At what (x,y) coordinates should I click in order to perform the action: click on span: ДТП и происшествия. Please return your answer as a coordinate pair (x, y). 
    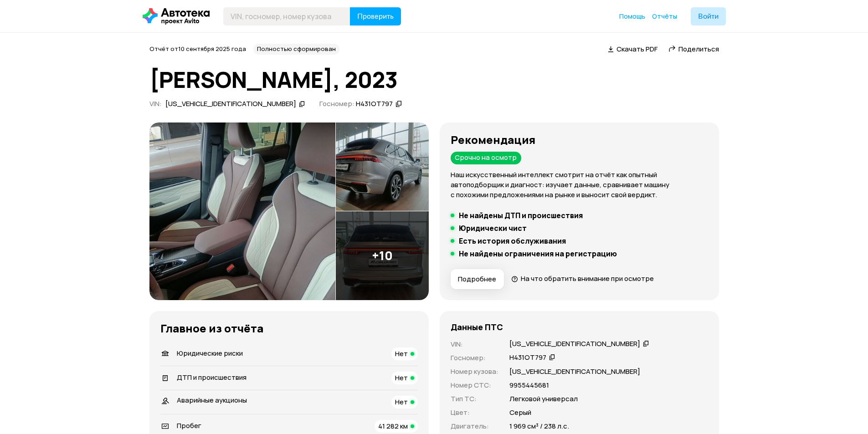
    Looking at the image, I should click on (212, 377).